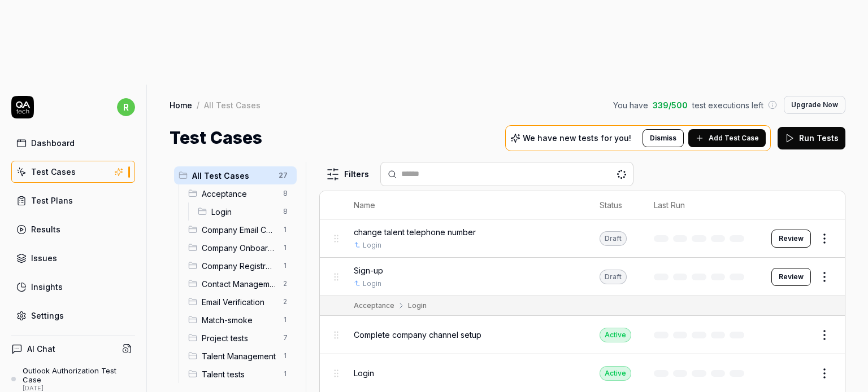 The image size is (868, 392). I want to click on div: All Test Cases, so click(232, 105).